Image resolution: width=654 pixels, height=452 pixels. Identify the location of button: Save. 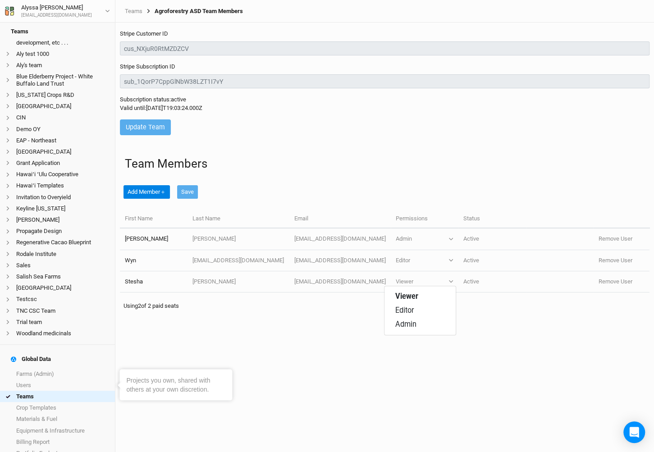
(187, 192).